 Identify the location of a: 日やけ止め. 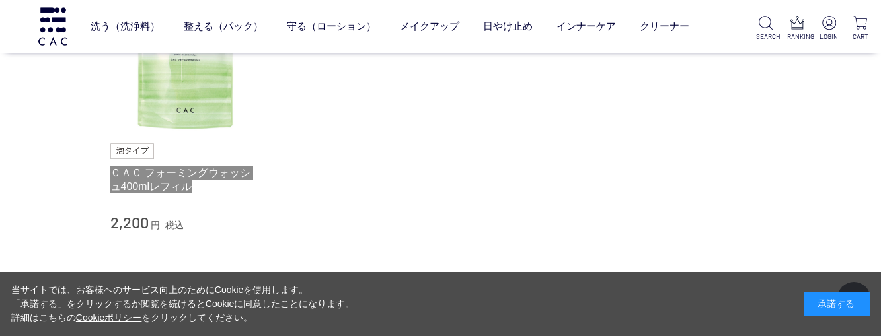
(508, 26).